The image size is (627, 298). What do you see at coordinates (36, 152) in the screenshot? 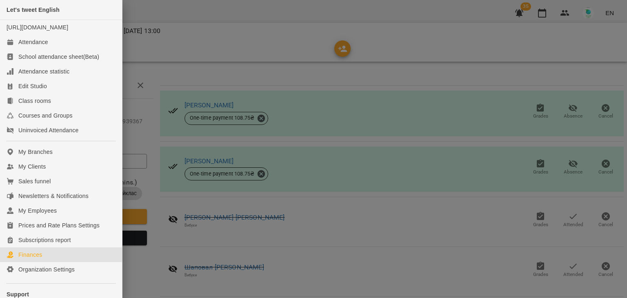
I see `div: My Branches` at bounding box center [36, 152].